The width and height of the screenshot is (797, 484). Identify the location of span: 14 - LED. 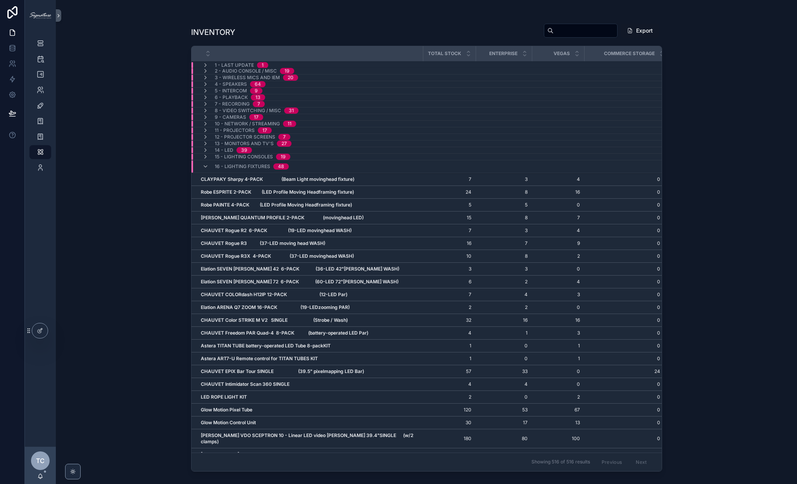
(224, 150).